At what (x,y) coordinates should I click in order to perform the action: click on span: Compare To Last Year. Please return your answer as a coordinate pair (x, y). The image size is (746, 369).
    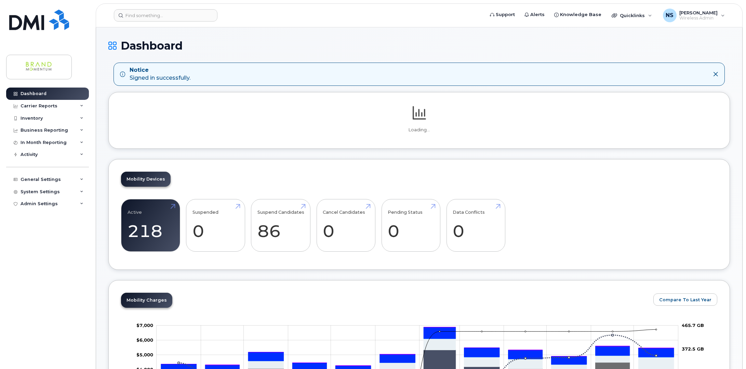
    Looking at the image, I should click on (685, 299).